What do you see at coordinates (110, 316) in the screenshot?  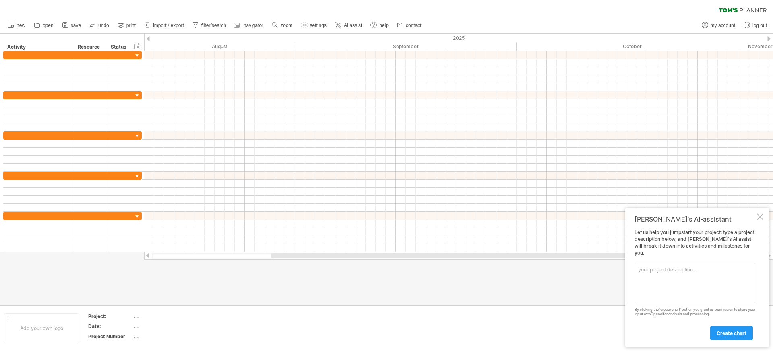 I see `div: Project:` at bounding box center [110, 316].